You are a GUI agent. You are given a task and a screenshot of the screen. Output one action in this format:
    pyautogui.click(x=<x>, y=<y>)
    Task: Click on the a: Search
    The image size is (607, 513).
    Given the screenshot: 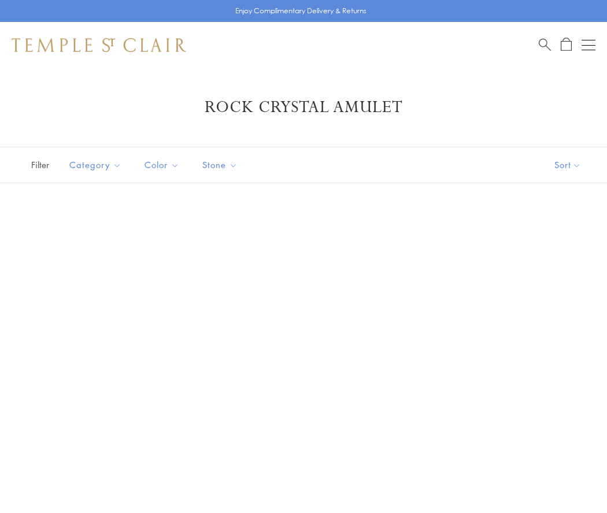 What is the action you would take?
    pyautogui.click(x=544, y=45)
    